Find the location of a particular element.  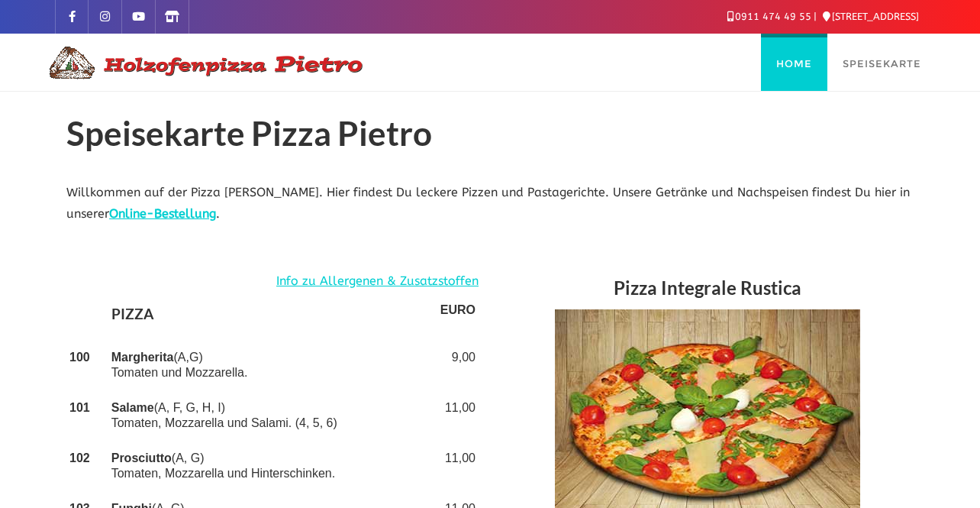

img: Logo is located at coordinates (203, 63).